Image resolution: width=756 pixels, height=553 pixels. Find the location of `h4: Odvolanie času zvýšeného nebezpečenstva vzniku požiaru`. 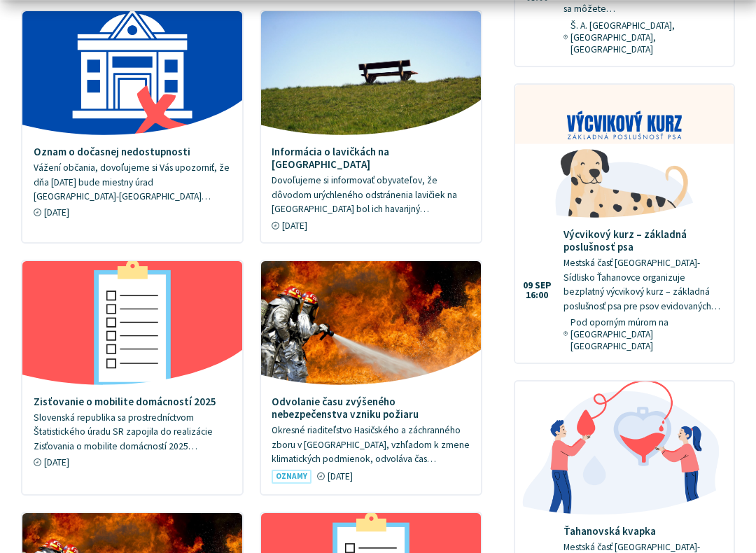

h4: Odvolanie času zvýšeného nebezpečenstva vzniku požiaru is located at coordinates (370, 408).